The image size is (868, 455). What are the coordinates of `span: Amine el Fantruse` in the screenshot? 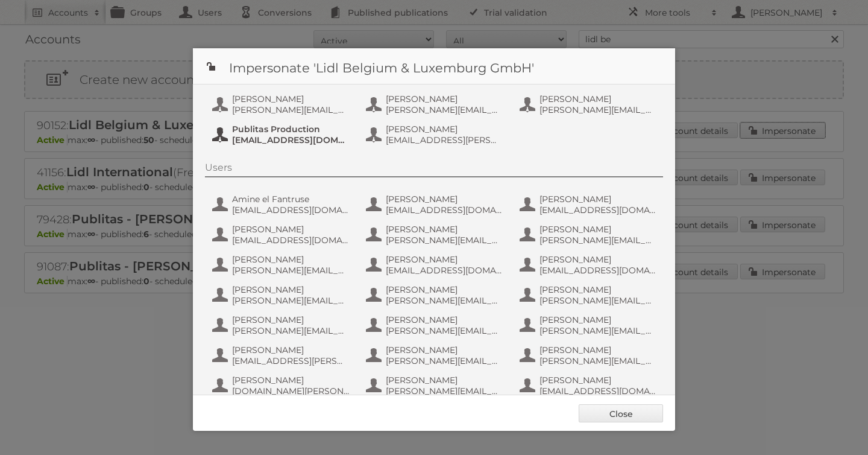 It's located at (291, 199).